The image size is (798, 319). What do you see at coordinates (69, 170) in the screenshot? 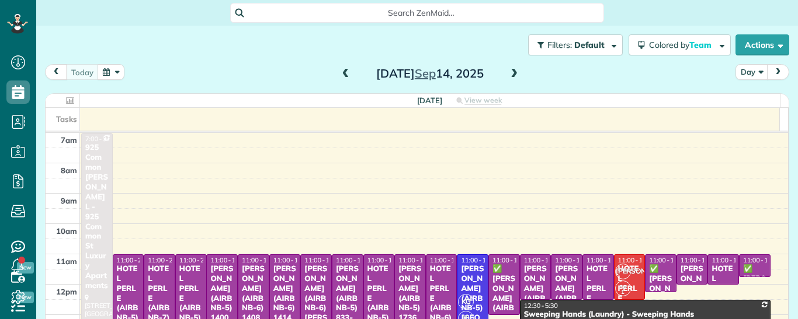
I see `span: 8am` at bounding box center [69, 170].